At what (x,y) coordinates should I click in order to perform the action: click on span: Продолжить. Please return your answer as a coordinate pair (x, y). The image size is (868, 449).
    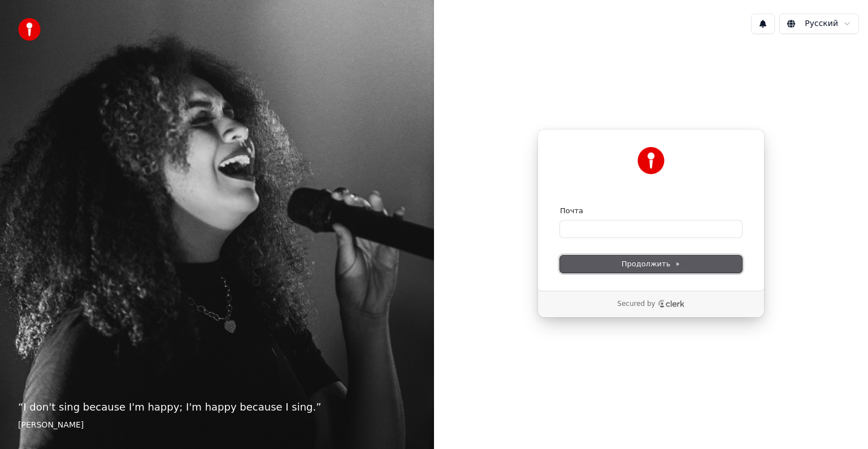
    Looking at the image, I should click on (651, 264).